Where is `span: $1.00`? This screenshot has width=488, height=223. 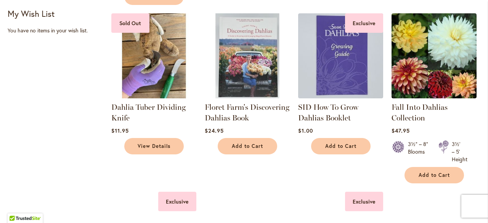
span: $1.00 is located at coordinates (306, 130).